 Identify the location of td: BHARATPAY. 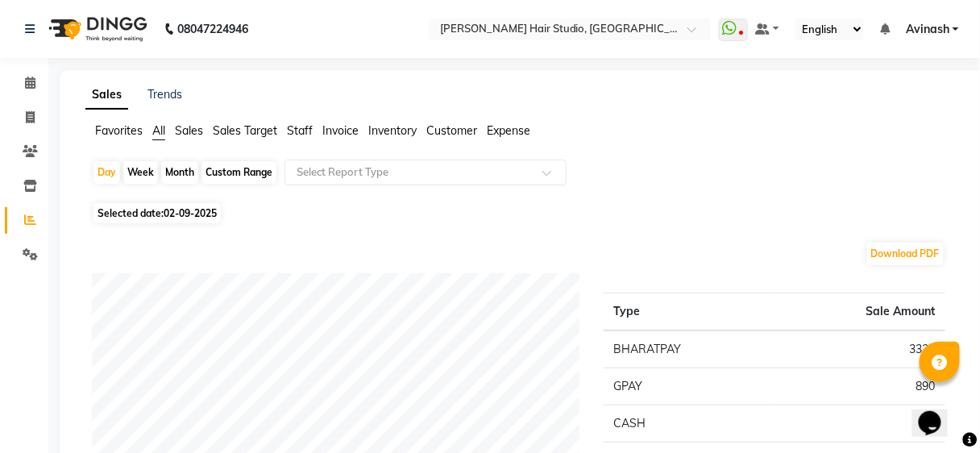
(688, 349).